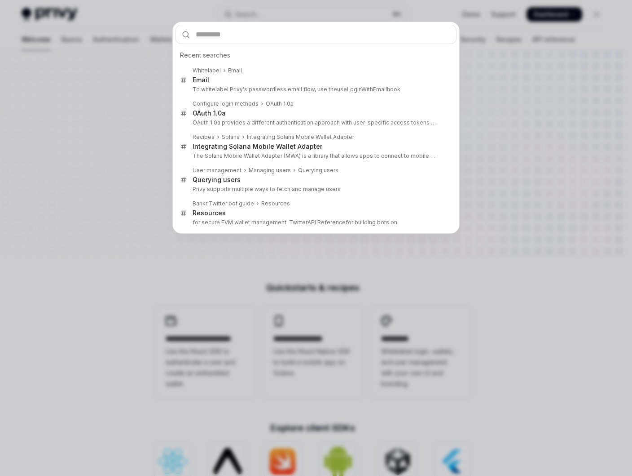 The width and height of the screenshot is (632, 476). What do you see at coordinates (315, 89) in the screenshot?
I see `p: To whitelabel Privy's passwordless email flow, use the hook` at bounding box center [315, 89].